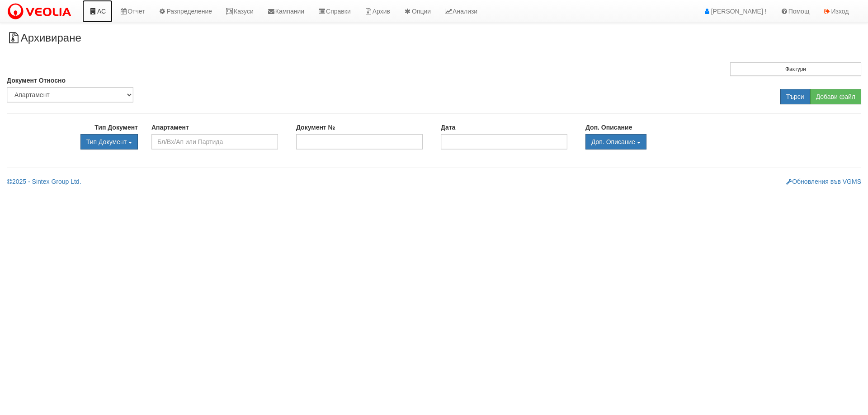  What do you see at coordinates (316, 127) in the screenshot?
I see `label: Документ №` at bounding box center [316, 127].